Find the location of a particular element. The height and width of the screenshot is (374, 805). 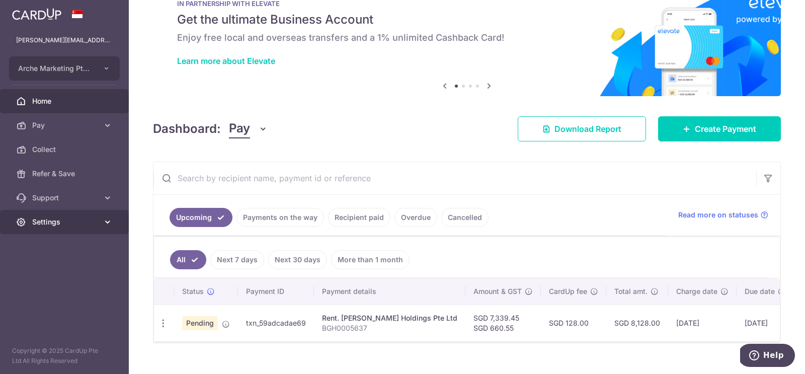

span: Due date is located at coordinates (760, 291).